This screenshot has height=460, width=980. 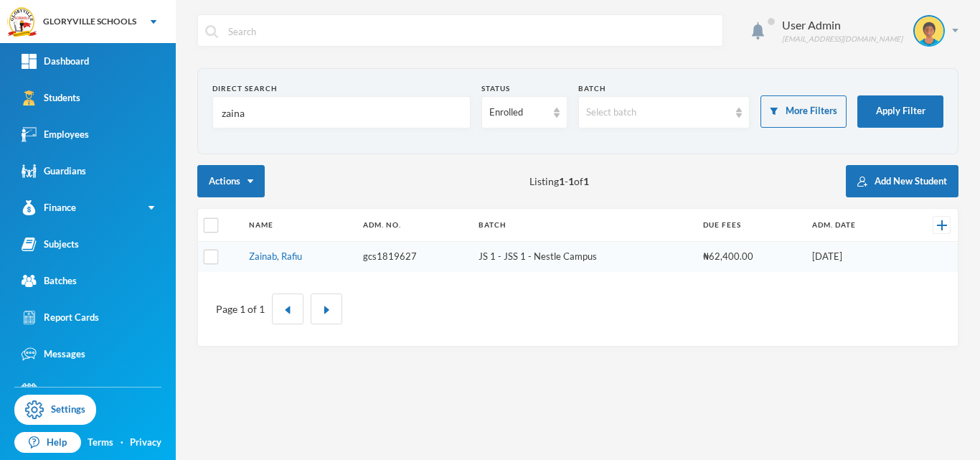 I want to click on div: Guardians, so click(x=54, y=171).